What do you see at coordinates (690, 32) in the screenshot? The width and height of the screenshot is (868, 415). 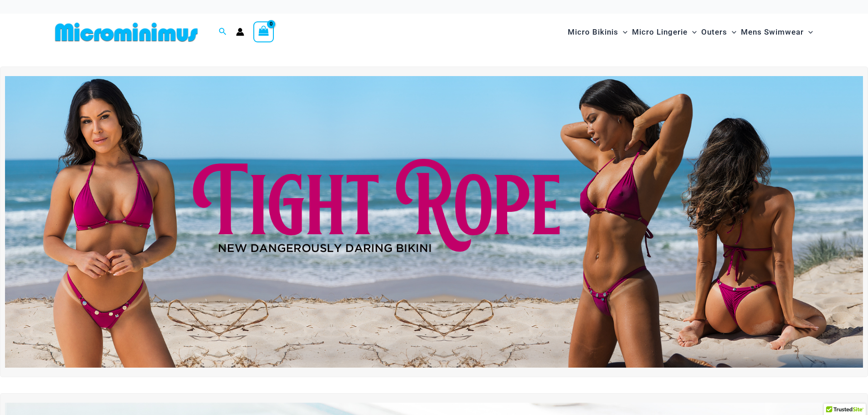 I see `nav: Site Navigation` at bounding box center [690, 32].